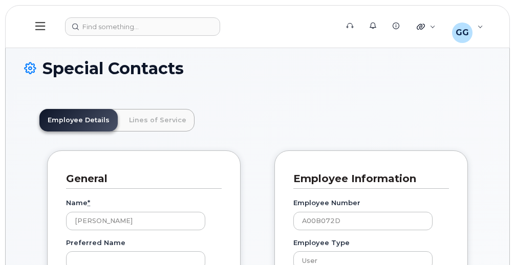 This screenshot has height=265, width=515. What do you see at coordinates (257, 68) in the screenshot?
I see `h1: Special Contacts` at bounding box center [257, 68].